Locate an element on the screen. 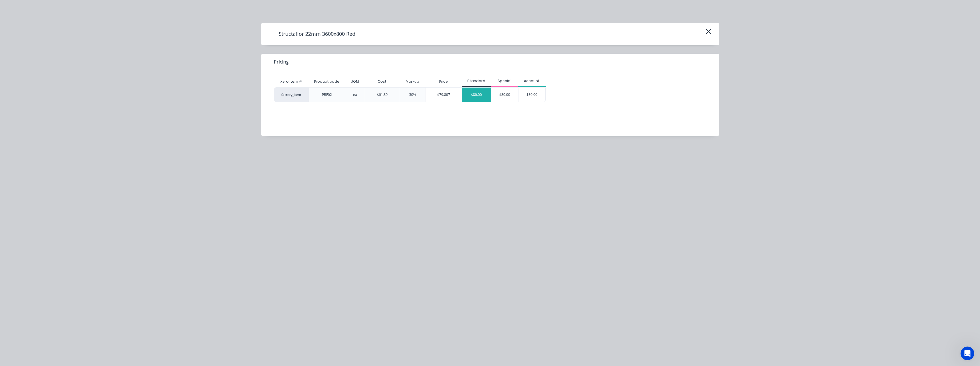 The height and width of the screenshot is (366, 980). div: factory_item is located at coordinates (292, 94).